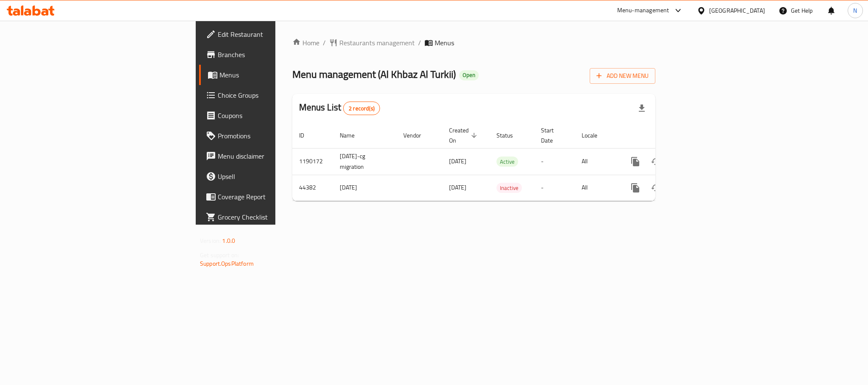 The width and height of the screenshot is (868, 385). What do you see at coordinates (623, 76) in the screenshot?
I see `button: Add New Menu` at bounding box center [623, 76].